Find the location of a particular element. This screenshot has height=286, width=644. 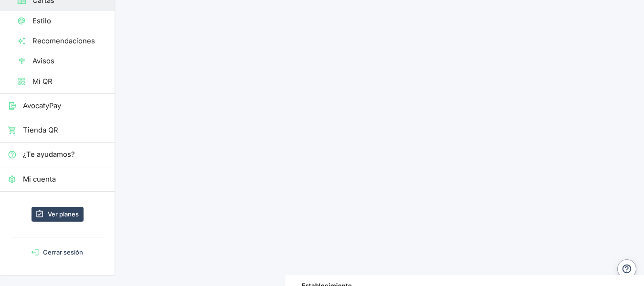

button: Ayuda y contacto is located at coordinates (627, 269).